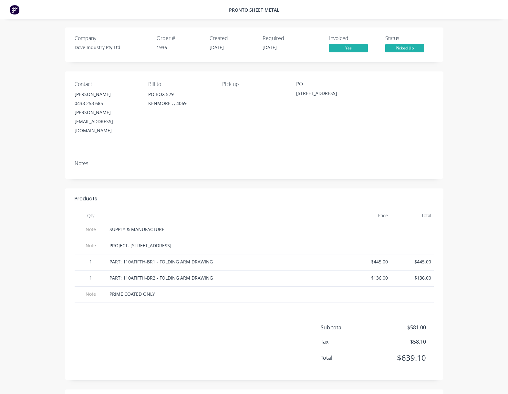 This screenshot has width=508, height=394. Describe the element at coordinates (106, 103) in the screenshot. I see `div: 0438 253 685` at that location.